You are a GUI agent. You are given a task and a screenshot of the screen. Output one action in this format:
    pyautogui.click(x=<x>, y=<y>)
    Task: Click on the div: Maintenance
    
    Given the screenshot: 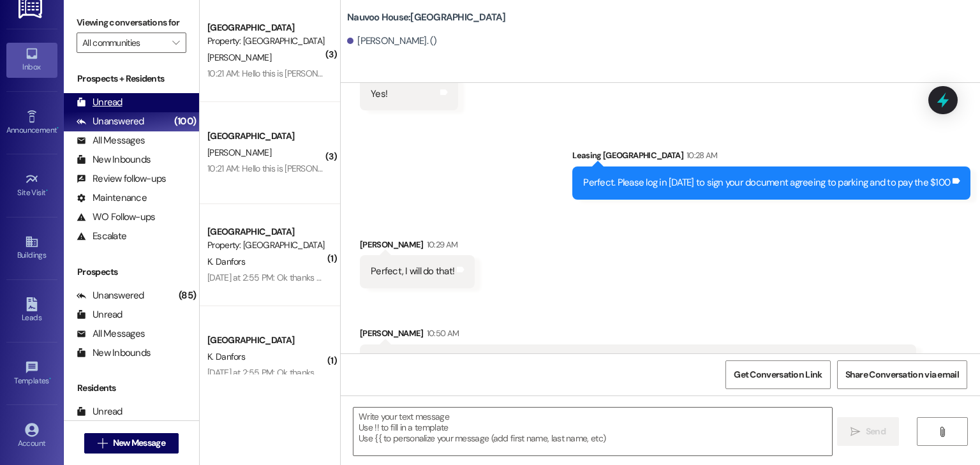 What is the action you would take?
    pyautogui.click(x=112, y=198)
    